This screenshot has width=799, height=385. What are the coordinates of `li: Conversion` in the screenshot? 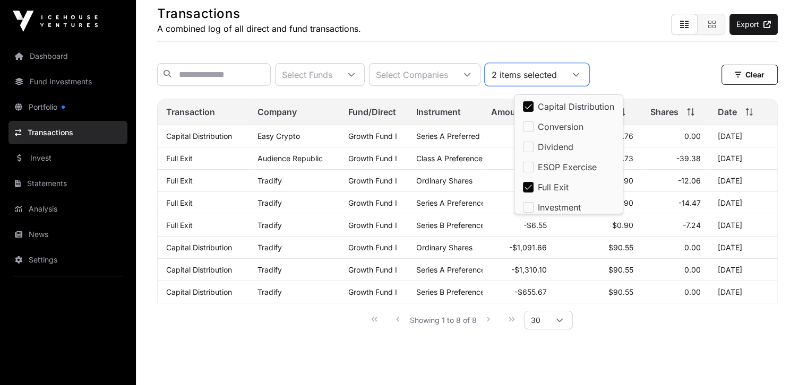 It's located at (568, 127).